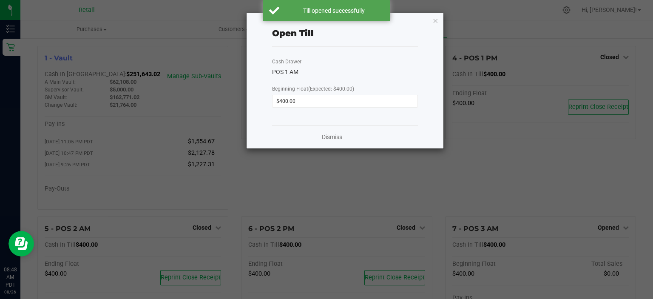 The image size is (653, 299). I want to click on div: POS 1 AM, so click(345, 72).